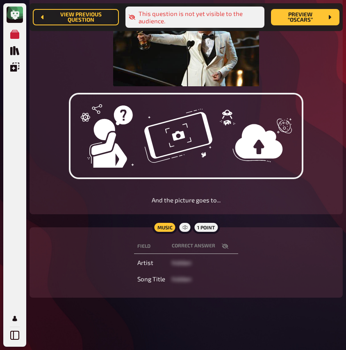 This screenshot has width=346, height=350. What do you see at coordinates (151, 246) in the screenshot?
I see `th: Field` at bounding box center [151, 246].